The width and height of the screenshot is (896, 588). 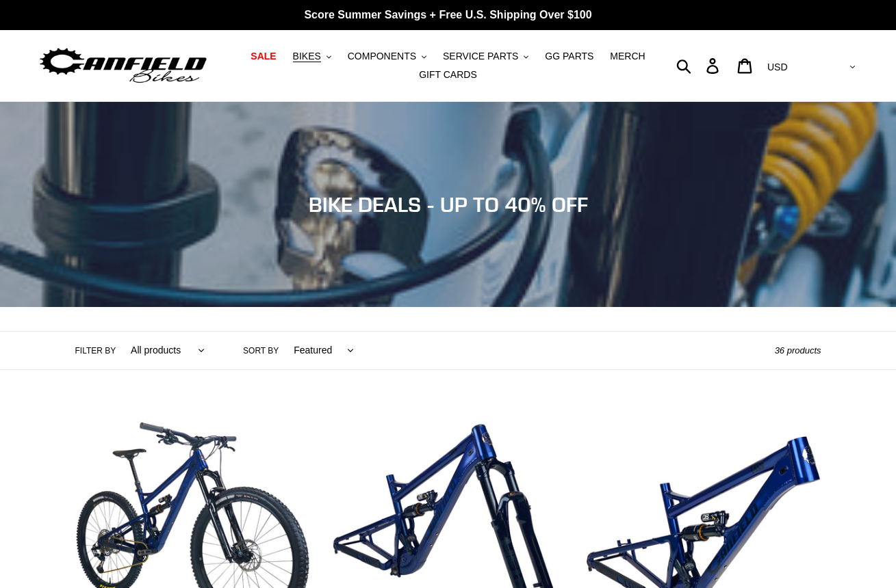 What do you see at coordinates (260, 351) in the screenshot?
I see `label: Sort by` at bounding box center [260, 351].